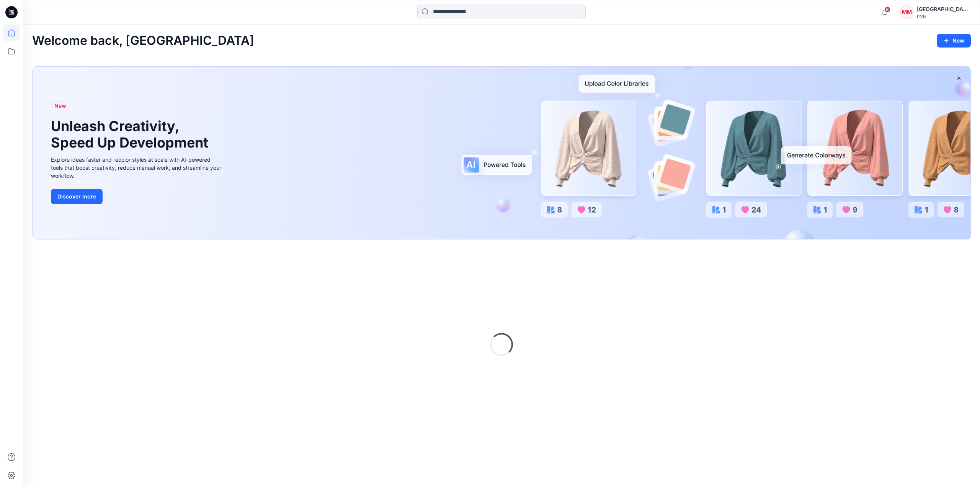 The image size is (980, 487). What do you see at coordinates (131, 134) in the screenshot?
I see `h1: Unleash Creativity, Speed Up Development` at bounding box center [131, 134].